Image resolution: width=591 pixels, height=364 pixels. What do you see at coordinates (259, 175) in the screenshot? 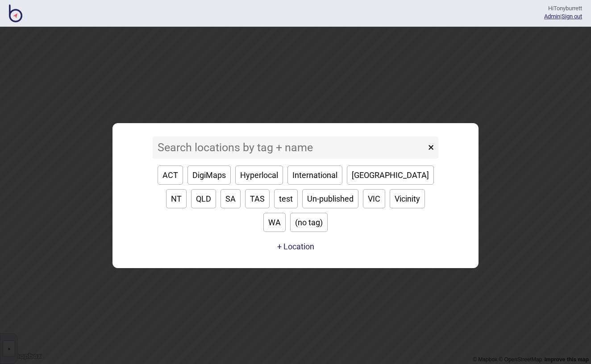
I see `button: Hyperlocal` at bounding box center [259, 175].